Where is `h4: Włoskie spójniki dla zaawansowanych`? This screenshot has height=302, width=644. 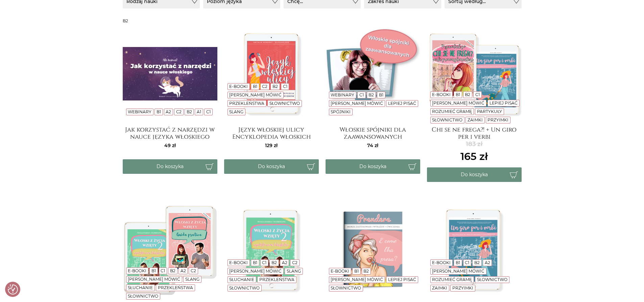 h4: Włoskie spójniki dla zaawansowanych is located at coordinates (373, 133).